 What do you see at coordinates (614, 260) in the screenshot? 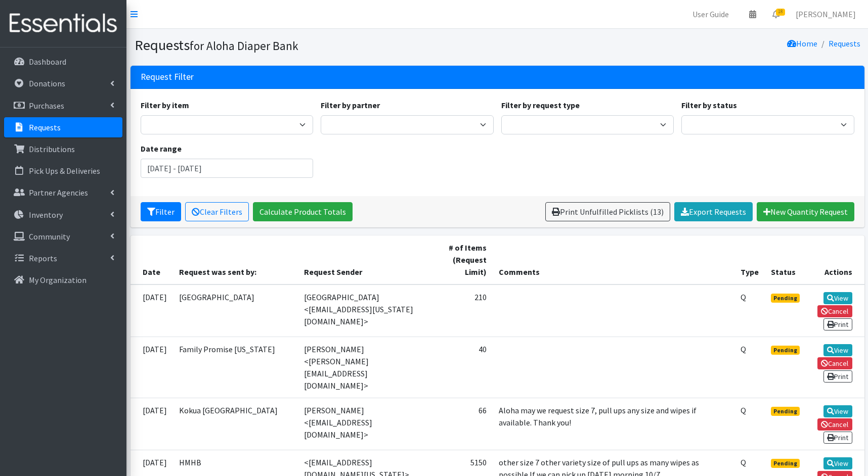
I see `th: Comments` at bounding box center [614, 260].